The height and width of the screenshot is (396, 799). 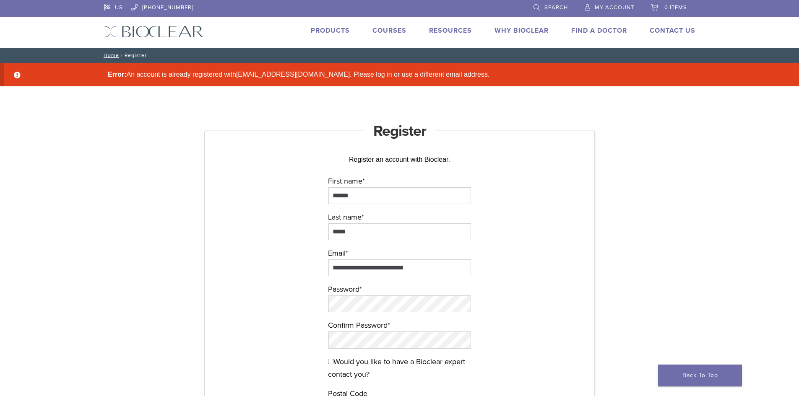 I want to click on label: Confirm Password, so click(x=400, y=325).